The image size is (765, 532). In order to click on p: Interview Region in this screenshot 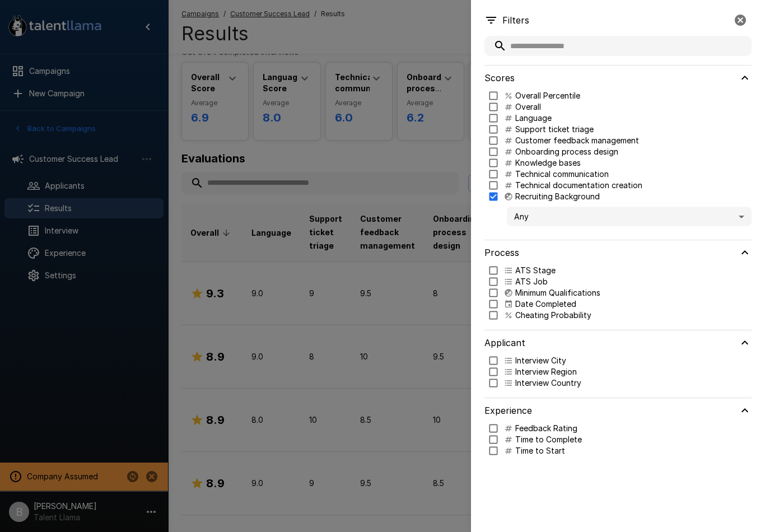, I will do `click(546, 372)`.